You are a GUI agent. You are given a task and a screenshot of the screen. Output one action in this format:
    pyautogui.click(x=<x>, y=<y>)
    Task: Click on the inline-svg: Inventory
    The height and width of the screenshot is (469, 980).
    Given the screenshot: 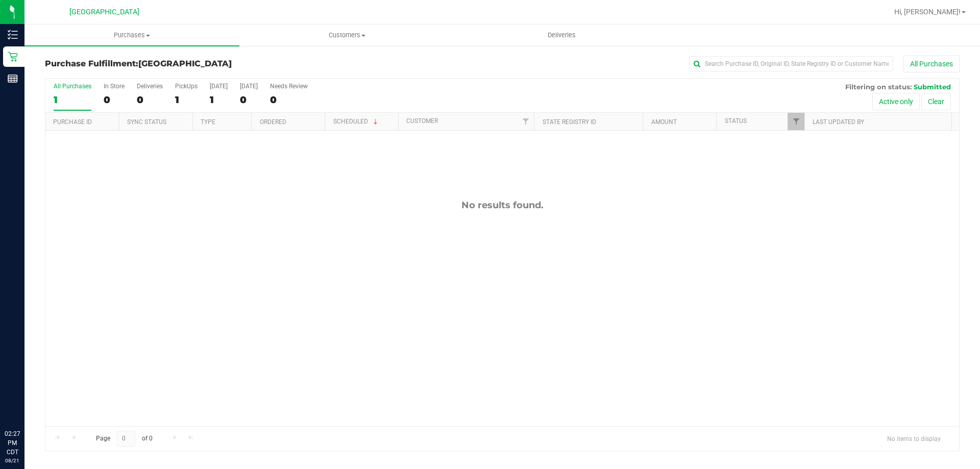 What is the action you would take?
    pyautogui.click(x=13, y=35)
    